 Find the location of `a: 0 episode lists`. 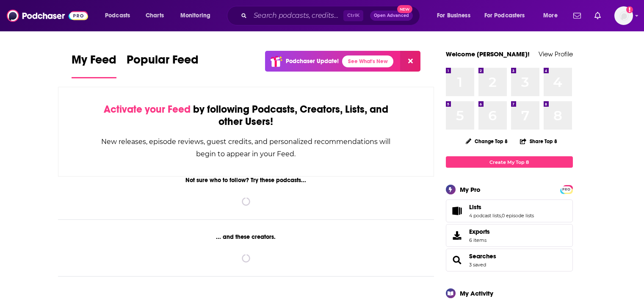

a: 0 episode lists is located at coordinates (518, 216).